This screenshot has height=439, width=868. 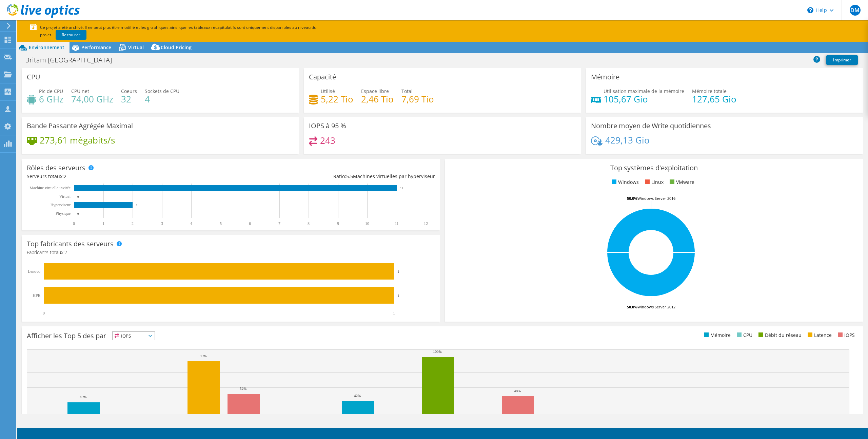 What do you see at coordinates (243, 388) in the screenshot?
I see `text: 52%` at bounding box center [243, 388].